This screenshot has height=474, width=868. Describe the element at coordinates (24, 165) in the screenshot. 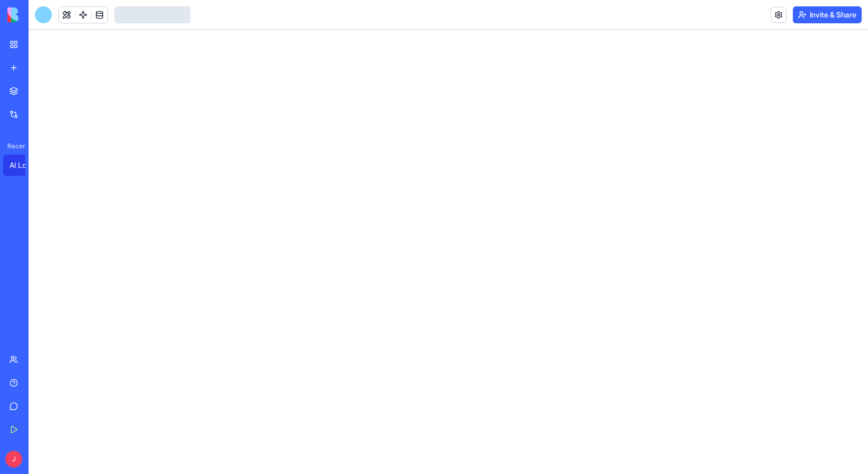

I see `a: AI Logo Generator` at that location.